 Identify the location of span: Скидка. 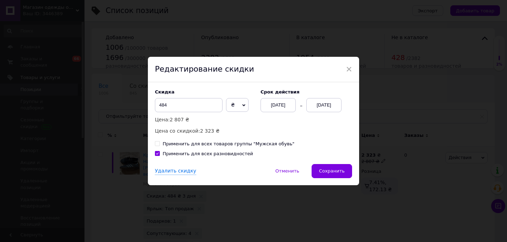
(165, 92).